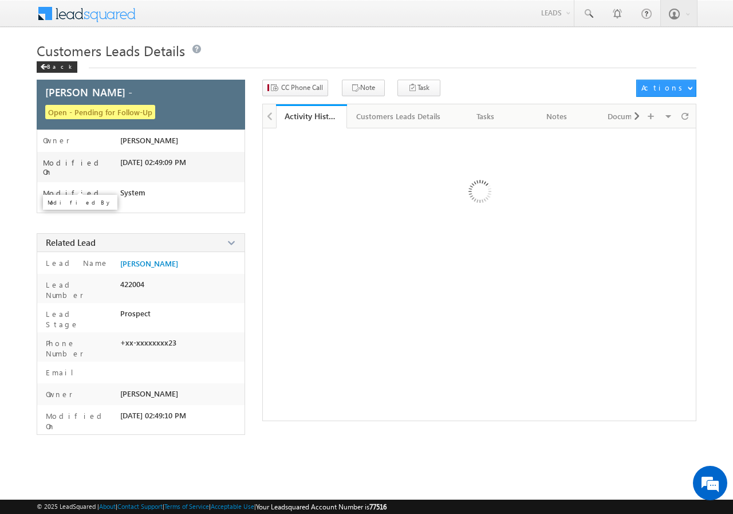 Image resolution: width=733 pixels, height=514 pixels. I want to click on span: Open - Pending for Follow-Up, so click(100, 112).